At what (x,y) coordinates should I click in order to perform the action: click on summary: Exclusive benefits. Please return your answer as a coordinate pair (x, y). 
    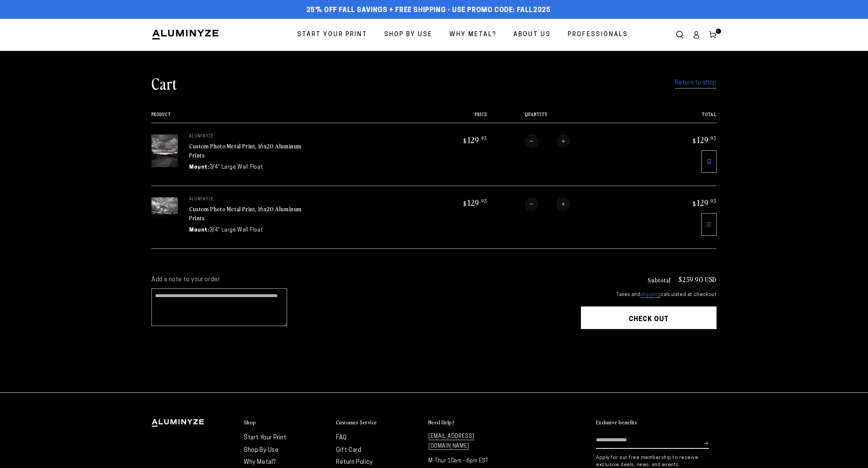
    Looking at the image, I should click on (656, 423).